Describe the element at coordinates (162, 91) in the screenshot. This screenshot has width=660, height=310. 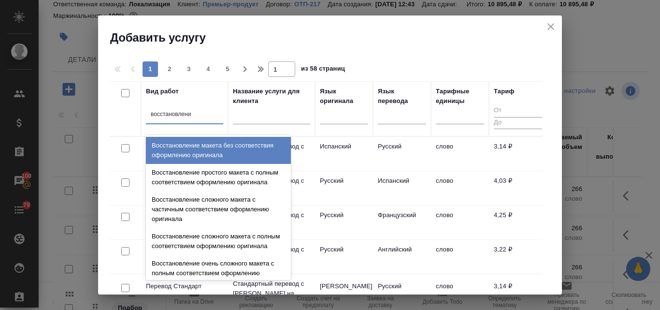
I see `div: Вид работ` at that location.